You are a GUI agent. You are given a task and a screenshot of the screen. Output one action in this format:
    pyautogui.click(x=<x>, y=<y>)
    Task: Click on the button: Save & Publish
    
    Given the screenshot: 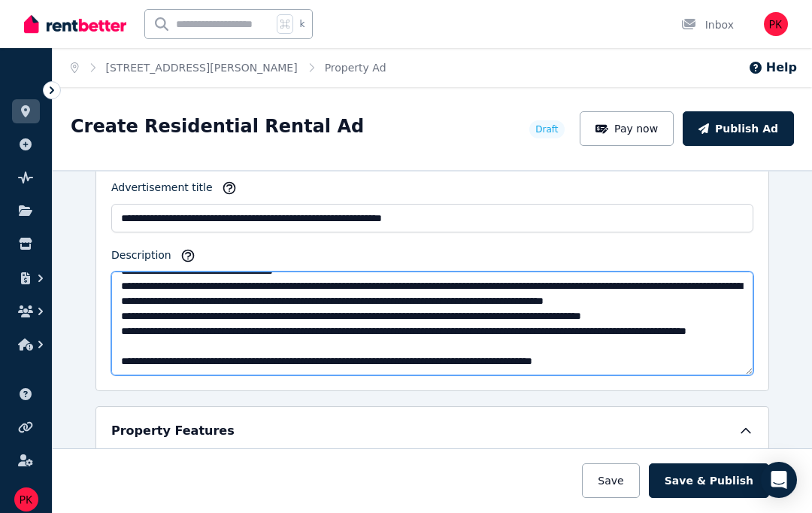 What is the action you would take?
    pyautogui.click(x=709, y=481)
    